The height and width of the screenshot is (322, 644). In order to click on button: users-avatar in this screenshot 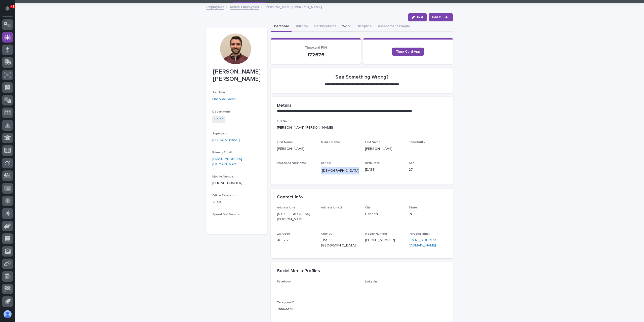, I will do `click(7, 315)`.